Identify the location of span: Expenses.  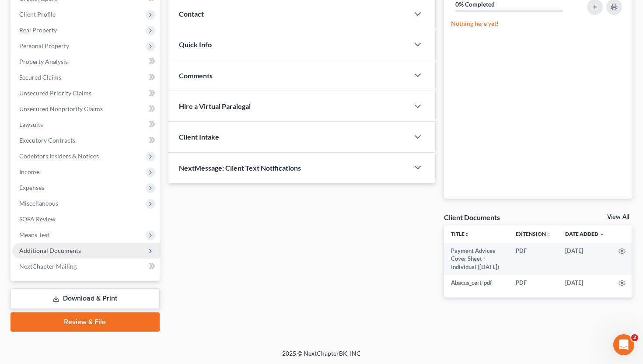
(31, 187).